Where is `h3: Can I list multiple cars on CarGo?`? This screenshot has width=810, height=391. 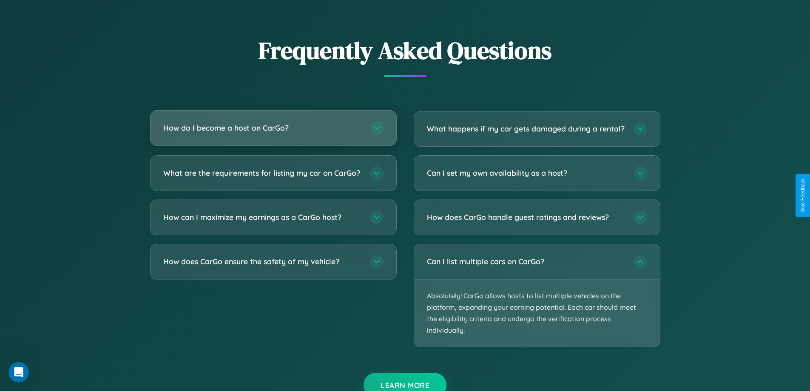 h3: Can I list multiple cars on CarGo? is located at coordinates (526, 261).